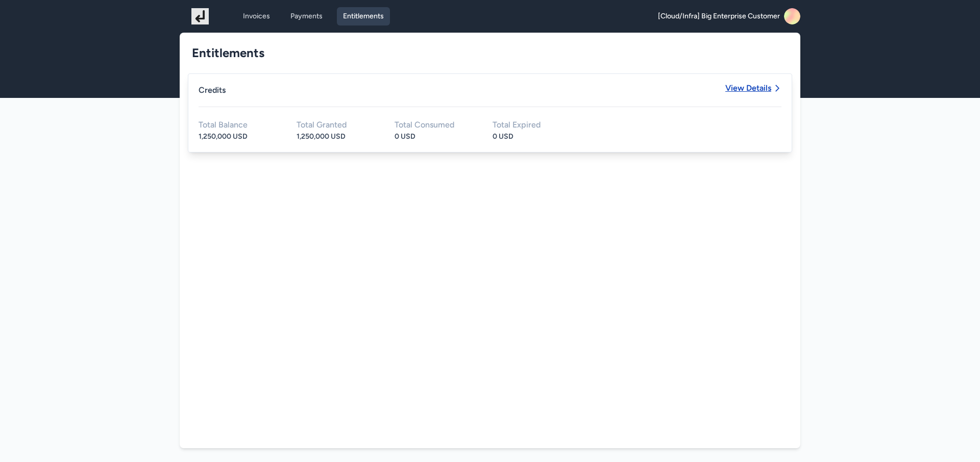 This screenshot has height=462, width=980. What do you see at coordinates (753, 88) in the screenshot?
I see `a: View Details` at bounding box center [753, 88].